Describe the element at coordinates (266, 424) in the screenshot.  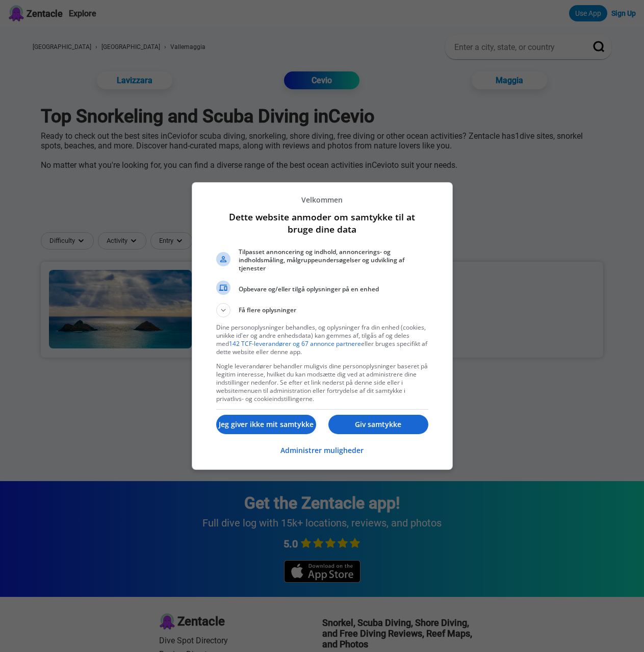
I see `p: Jeg giver ikke mit samtykke` at that location.